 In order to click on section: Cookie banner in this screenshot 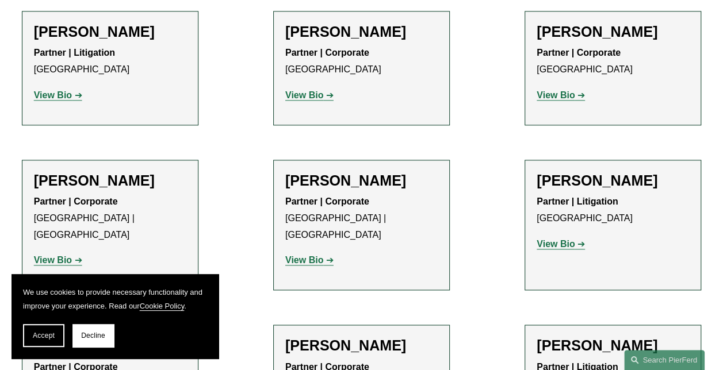, I will do `click(115, 316)`.